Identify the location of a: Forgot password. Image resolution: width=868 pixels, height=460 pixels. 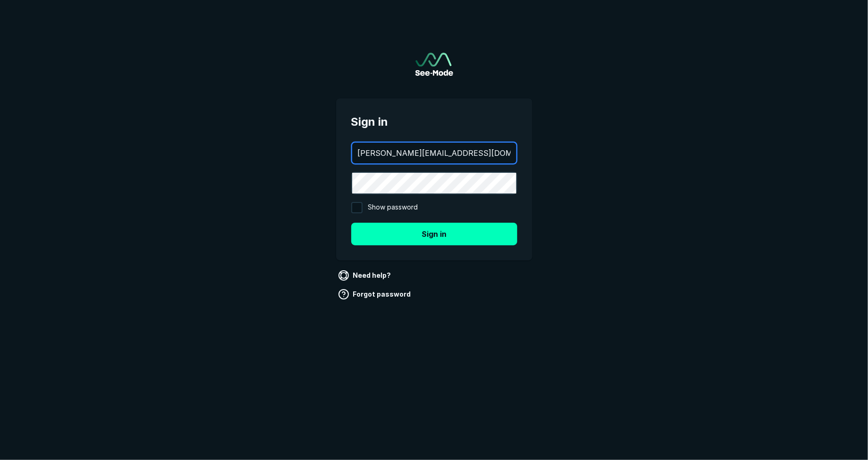
(375, 294).